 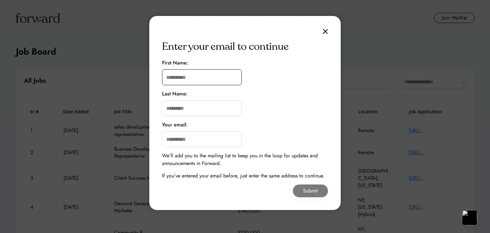 I want to click on div: Enter your email to continue, so click(x=225, y=47).